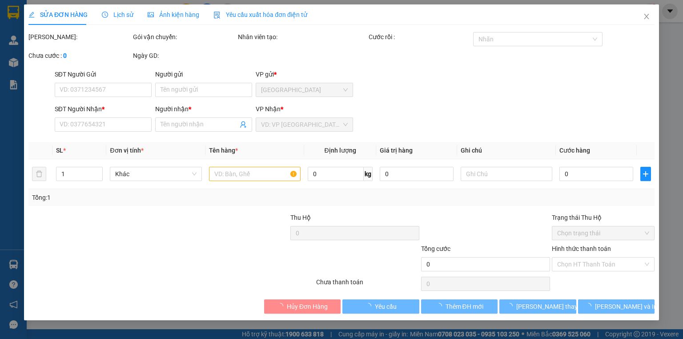 This screenshot has height=339, width=683. Describe the element at coordinates (103, 74) in the screenshot. I see `div: SĐT Người Gửi` at that location.